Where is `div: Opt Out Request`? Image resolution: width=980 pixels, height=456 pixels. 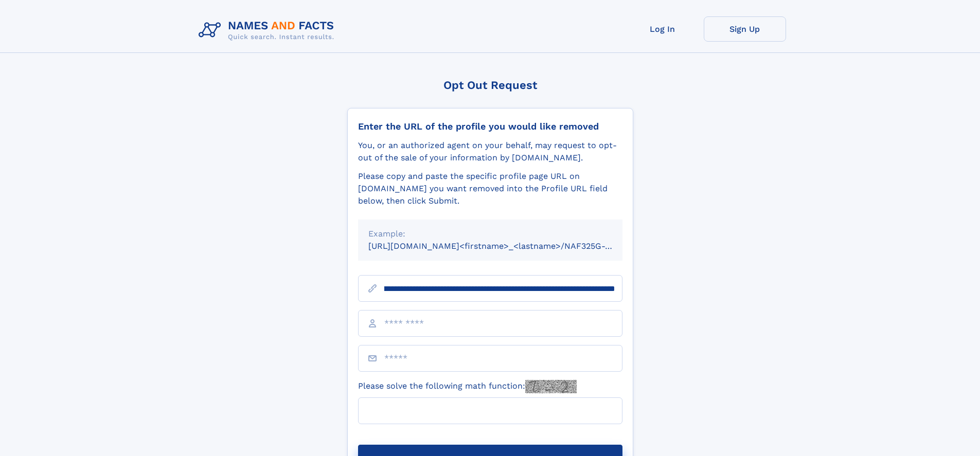
div: Opt Out Request is located at coordinates (490, 85).